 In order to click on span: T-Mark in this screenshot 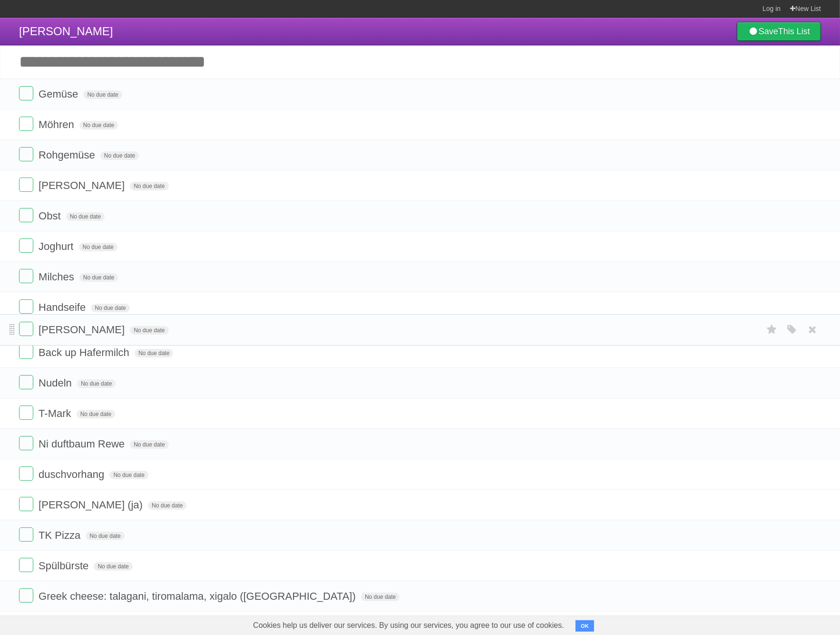, I will do `click(56, 413)`.